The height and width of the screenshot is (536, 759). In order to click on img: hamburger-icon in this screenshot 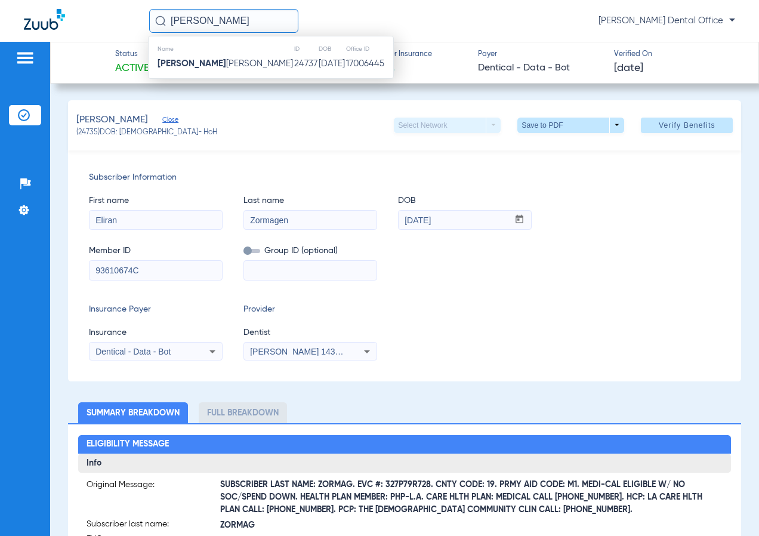, I will do `click(25, 58)`.